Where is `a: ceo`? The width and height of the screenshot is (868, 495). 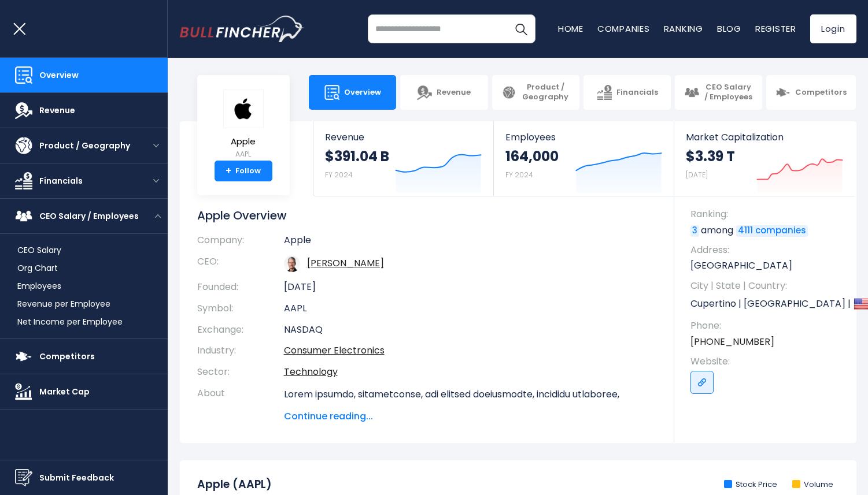
a: ceo is located at coordinates (345, 263).